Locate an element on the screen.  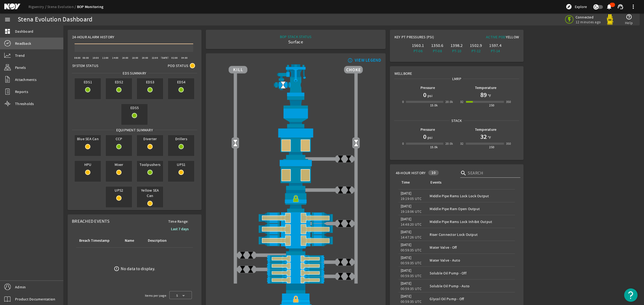
mat-icon: help_outline is located at coordinates (629, 17).